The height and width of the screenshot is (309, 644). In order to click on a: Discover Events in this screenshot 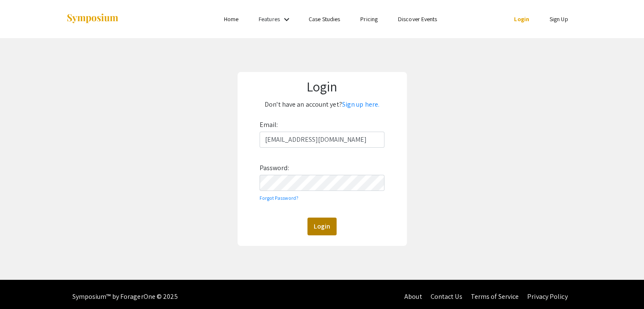, I will do `click(417, 19)`.